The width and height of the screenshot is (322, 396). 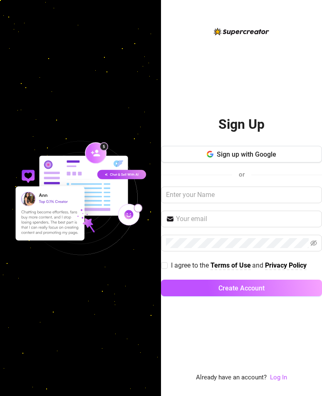 I want to click on h2: Sign Up, so click(x=241, y=124).